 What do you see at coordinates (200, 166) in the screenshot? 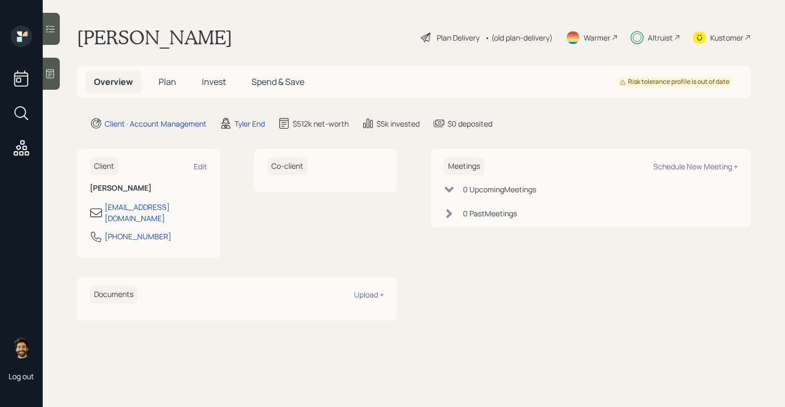
I see `div: Edit` at bounding box center [200, 166].